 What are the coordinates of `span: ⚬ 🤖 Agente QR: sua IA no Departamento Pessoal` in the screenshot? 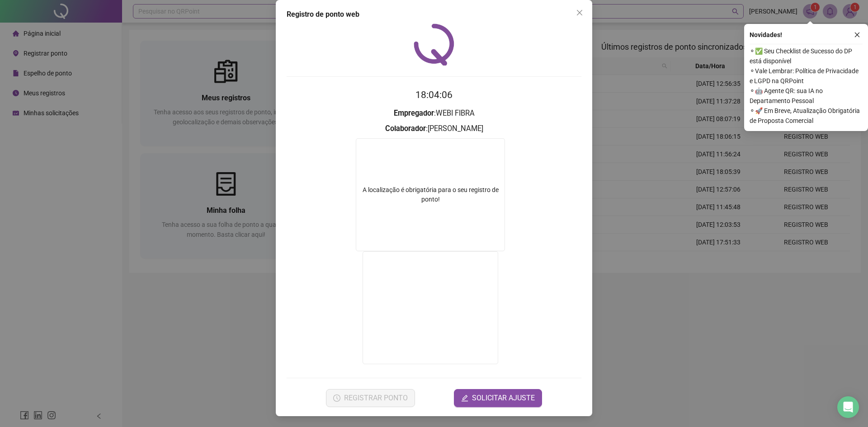 It's located at (806, 96).